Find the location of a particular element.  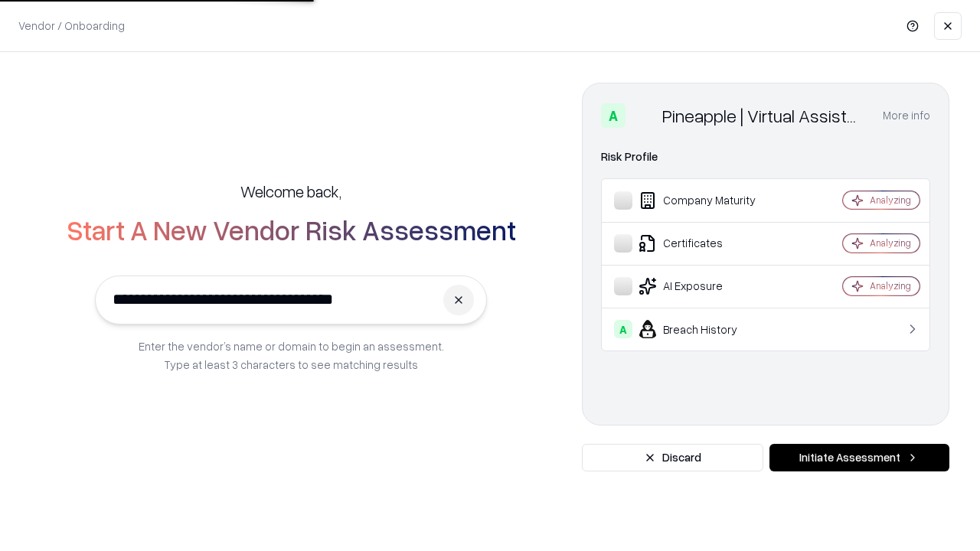

button: Initiate Assessment is located at coordinates (859, 458).